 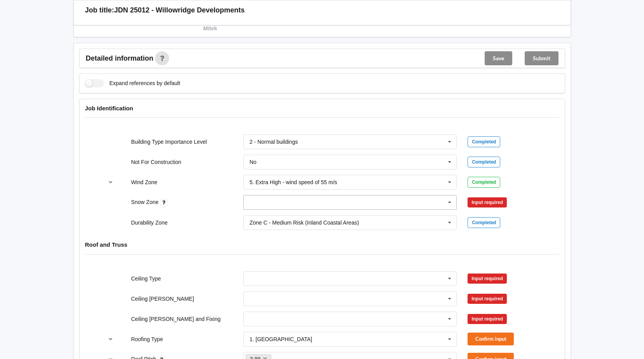 What do you see at coordinates (120, 58) in the screenshot?
I see `span: Detailed information` at bounding box center [120, 58].